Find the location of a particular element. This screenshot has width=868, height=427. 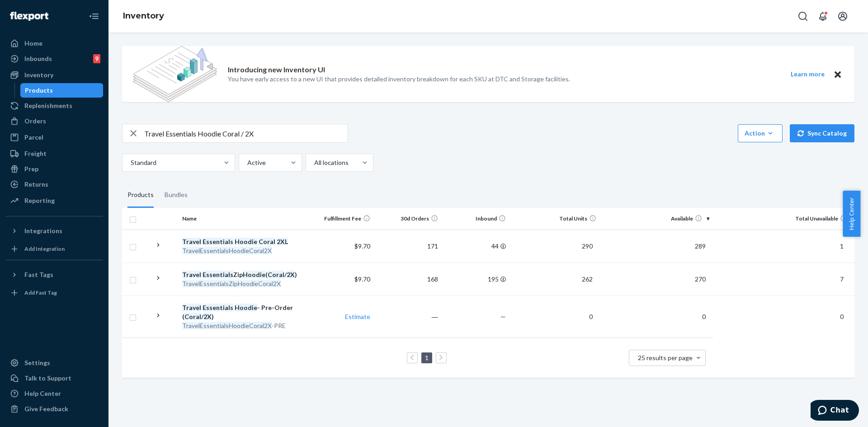

p: Introducing new Inventory UI is located at coordinates (277, 70).